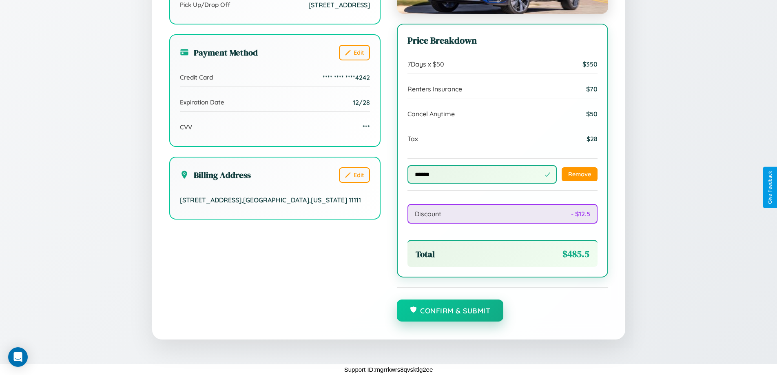 This screenshot has height=375, width=777. I want to click on span: Renters Insurance, so click(435, 89).